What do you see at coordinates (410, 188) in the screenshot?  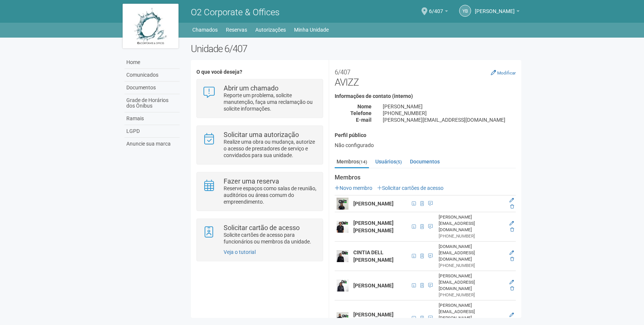 I see `a: Solicitar cartões de acesso` at bounding box center [410, 188].